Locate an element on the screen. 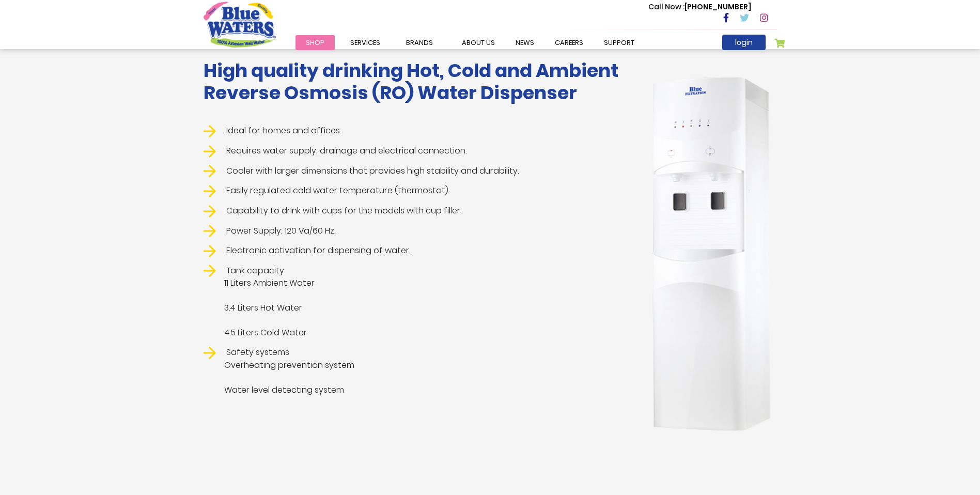 This screenshot has height=495, width=980. li: Requires water supply, drainage and electrical connection. is located at coordinates (417, 151).